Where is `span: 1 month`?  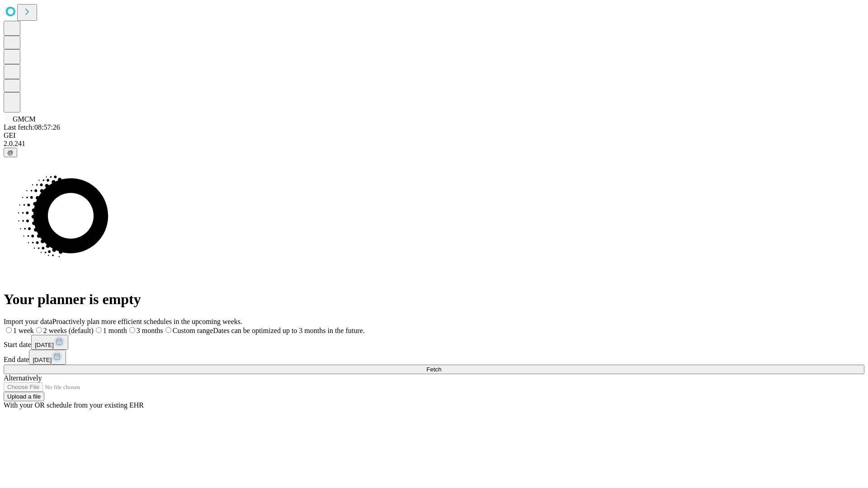 span: 1 month is located at coordinates (114, 330).